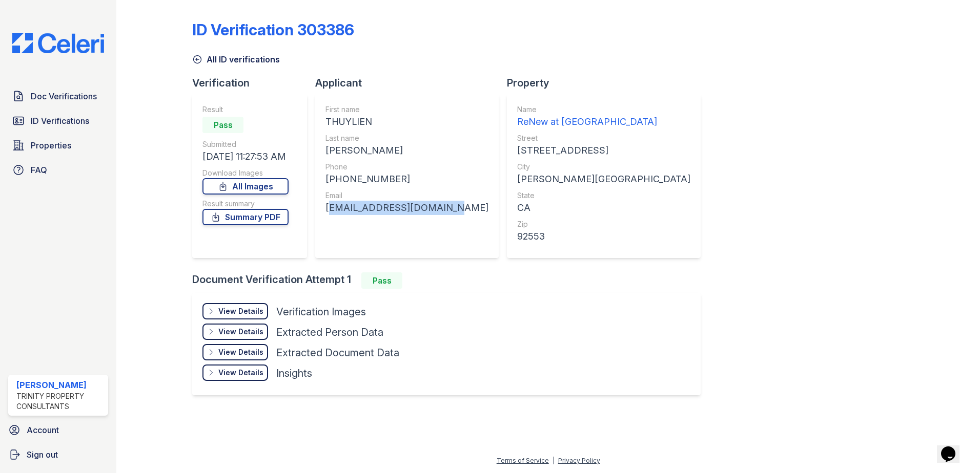 The image size is (980, 473). Describe the element at coordinates (63, 96) in the screenshot. I see `span: Doc Verifications` at that location.